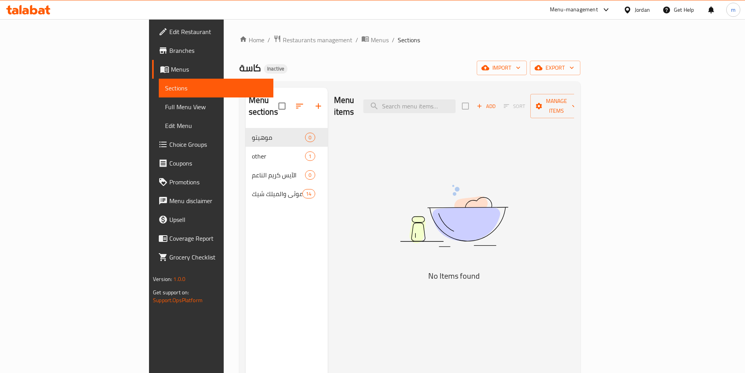 This screenshot has height=373, width=745. Describe the element at coordinates (213, 257) in the screenshot. I see `a: Grocery Checklist` at that location.